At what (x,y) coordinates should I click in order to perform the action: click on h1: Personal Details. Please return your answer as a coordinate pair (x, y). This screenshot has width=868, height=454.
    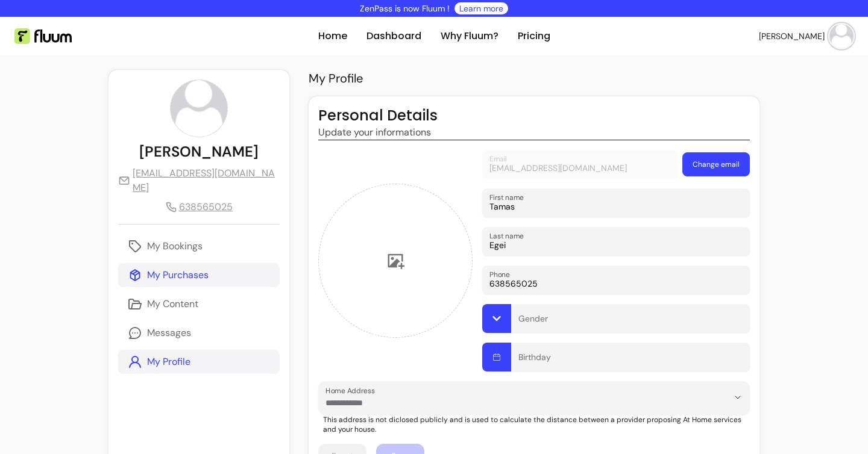
    Looking at the image, I should click on (534, 115).